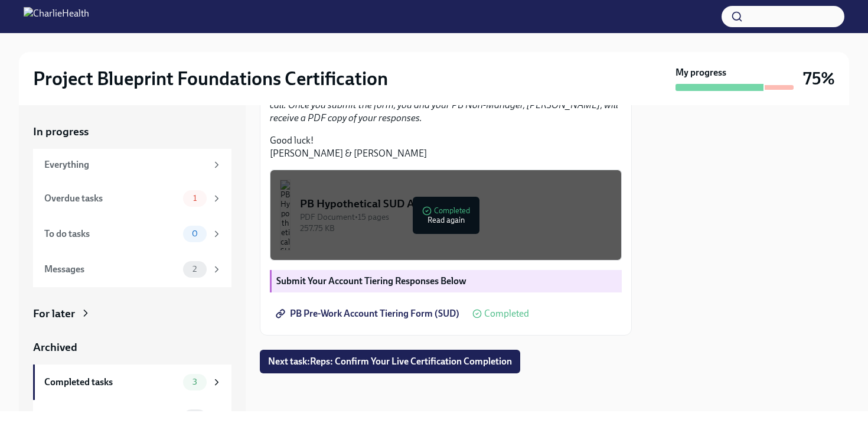  What do you see at coordinates (111, 382) in the screenshot?
I see `div: Completed tasks` at bounding box center [111, 382].